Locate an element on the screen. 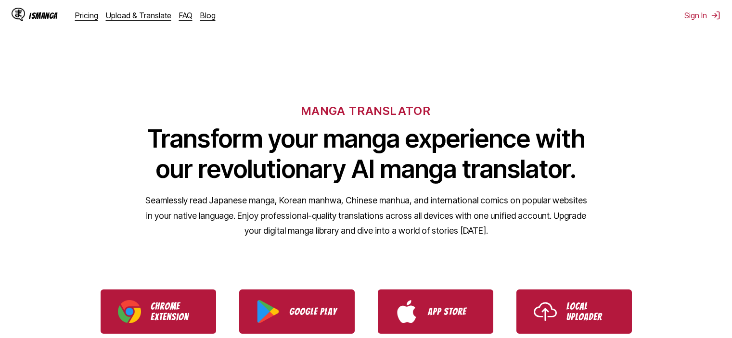 This screenshot has width=732, height=338. h6: MANGA TRANSLATOR is located at coordinates (366, 111).